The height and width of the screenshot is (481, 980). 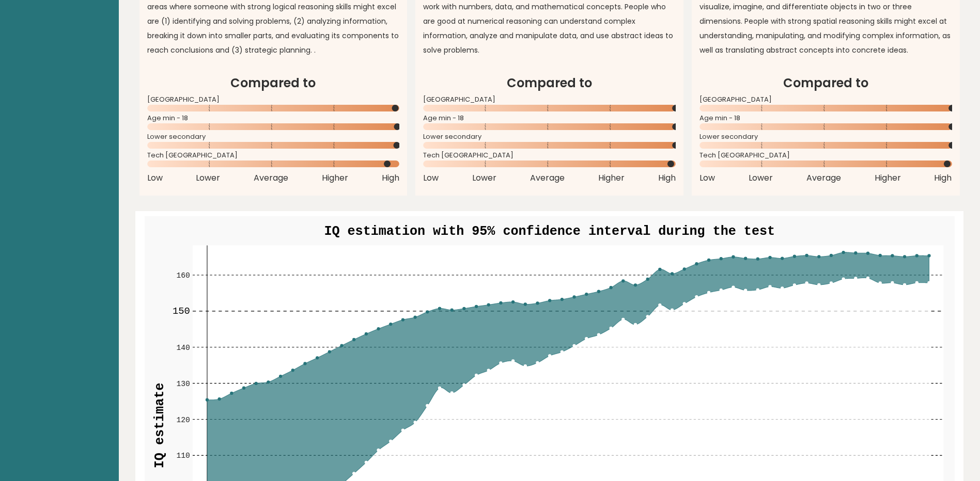 I want to click on text: IQ estimation with 95% confidence interval during the test, so click(x=550, y=231).